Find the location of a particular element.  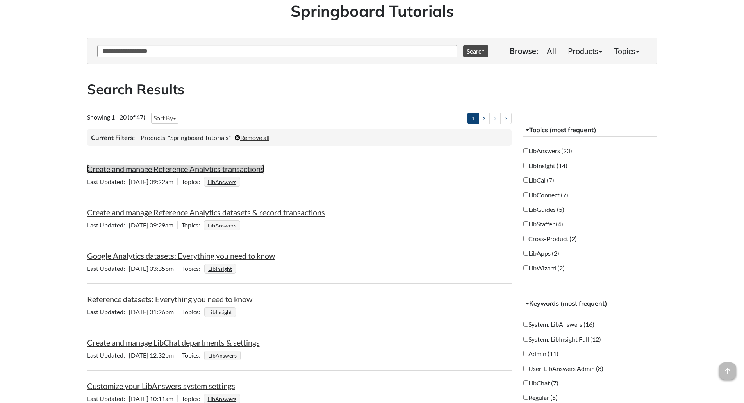

a: Topics is located at coordinates (627, 51).